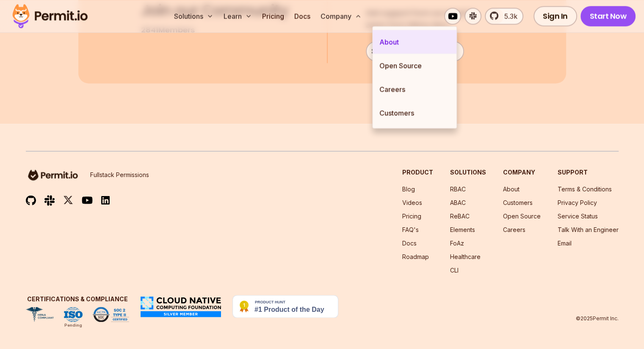  What do you see at coordinates (457, 244) in the screenshot?
I see `a: FoAz` at bounding box center [457, 244].